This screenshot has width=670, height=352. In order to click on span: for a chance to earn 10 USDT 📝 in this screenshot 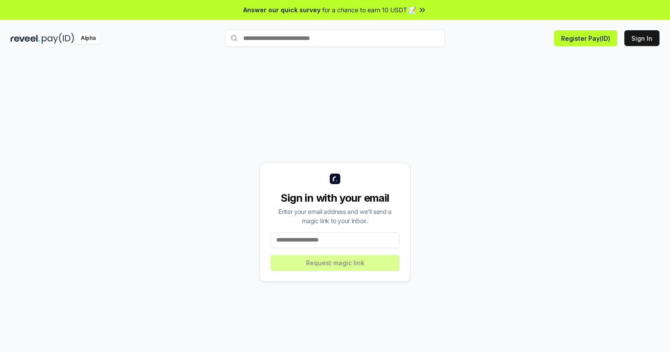, I will do `click(369, 10)`.